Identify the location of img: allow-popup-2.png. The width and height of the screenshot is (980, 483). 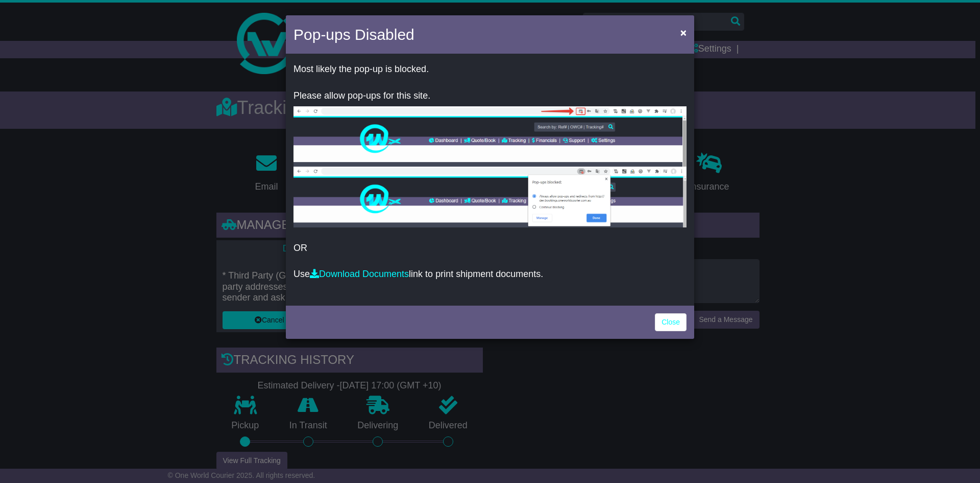
(490, 197).